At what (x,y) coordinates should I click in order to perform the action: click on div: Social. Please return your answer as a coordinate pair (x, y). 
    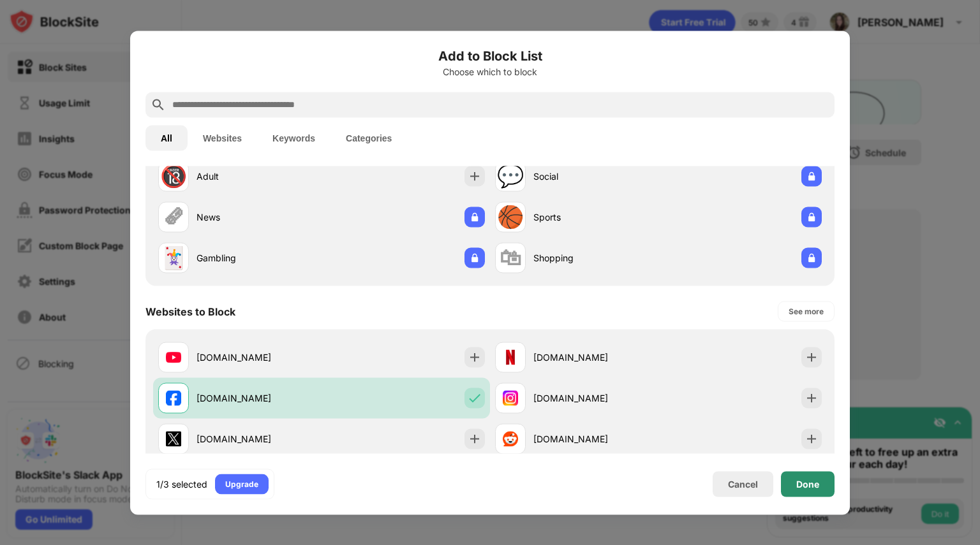
    Looking at the image, I should click on (596, 176).